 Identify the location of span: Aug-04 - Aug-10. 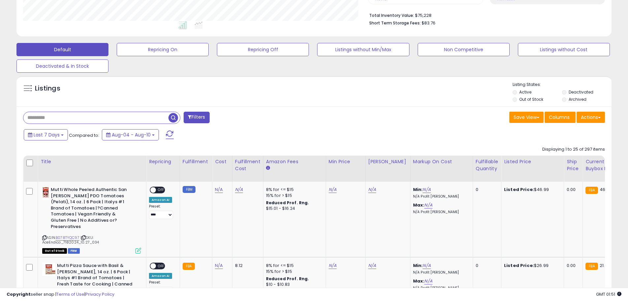
(131, 135).